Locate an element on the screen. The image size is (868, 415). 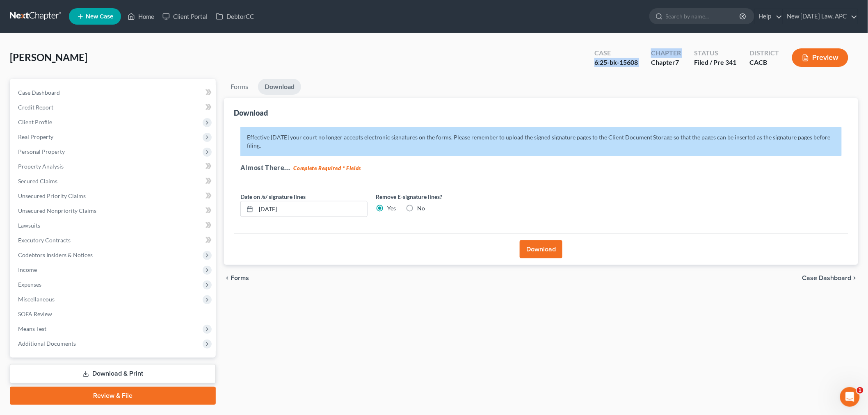
span: Credit Report is located at coordinates (35, 107).